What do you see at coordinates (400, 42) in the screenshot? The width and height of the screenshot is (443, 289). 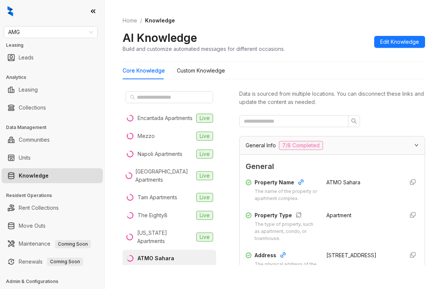 I see `button: Edit Knowledge` at bounding box center [400, 42].